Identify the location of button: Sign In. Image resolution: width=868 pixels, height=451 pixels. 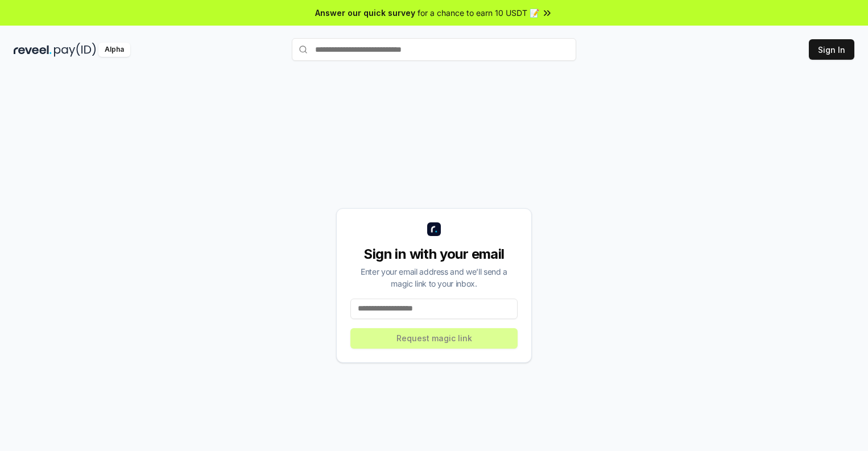
(832, 49).